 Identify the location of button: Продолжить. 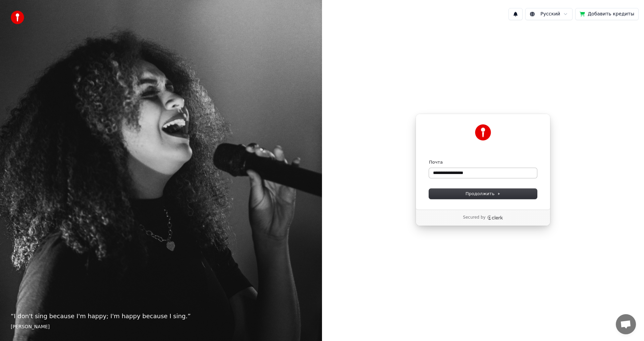
(483, 194).